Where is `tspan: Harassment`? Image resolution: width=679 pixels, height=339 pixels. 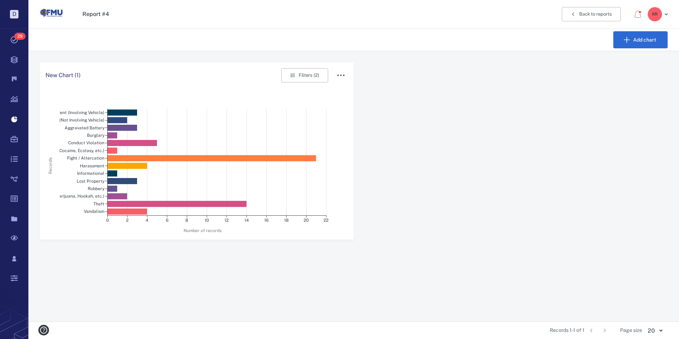
tspan: Harassment is located at coordinates (92, 166).